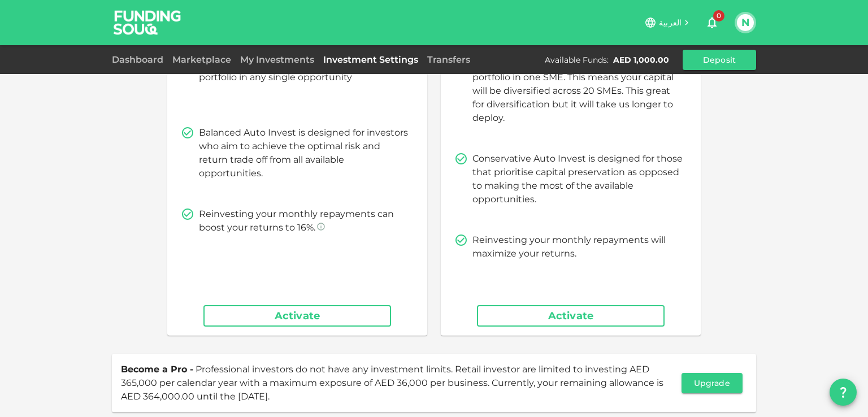 The height and width of the screenshot is (417, 868). What do you see at coordinates (745, 22) in the screenshot?
I see `button: N` at bounding box center [745, 22].